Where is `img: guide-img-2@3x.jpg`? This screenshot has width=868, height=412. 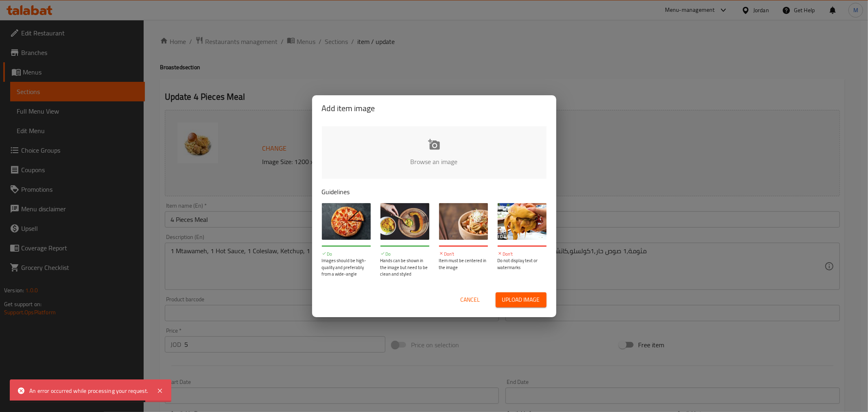 img: guide-img-2@3x.jpg is located at coordinates (405, 221).